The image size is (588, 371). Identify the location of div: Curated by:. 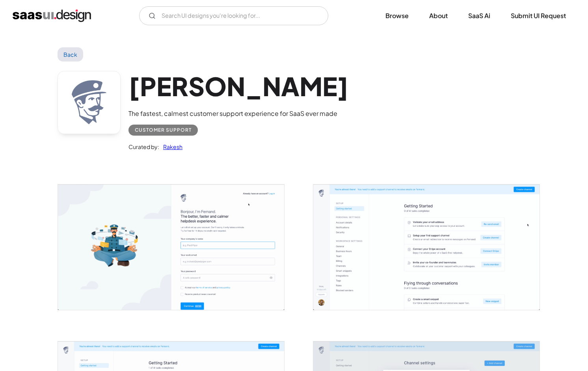
(144, 147).